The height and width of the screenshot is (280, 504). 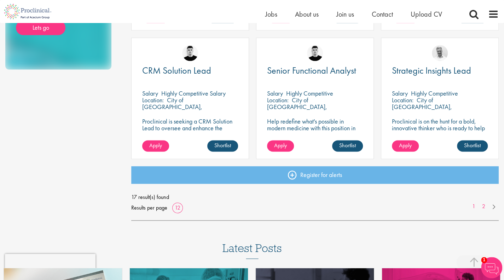 What do you see at coordinates (345, 14) in the screenshot?
I see `a: Join us` at bounding box center [345, 14].